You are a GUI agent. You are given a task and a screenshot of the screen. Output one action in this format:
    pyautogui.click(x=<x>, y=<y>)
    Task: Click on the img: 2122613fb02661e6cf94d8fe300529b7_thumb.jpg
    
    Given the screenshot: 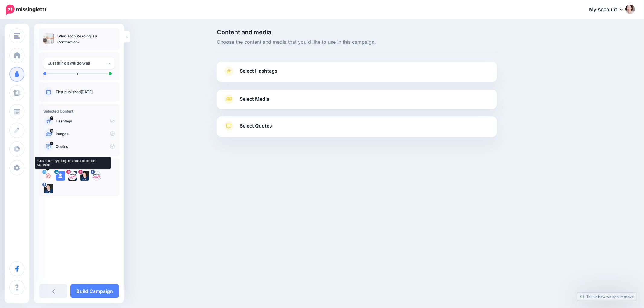 What is the action you would take?
    pyautogui.click(x=49, y=39)
    